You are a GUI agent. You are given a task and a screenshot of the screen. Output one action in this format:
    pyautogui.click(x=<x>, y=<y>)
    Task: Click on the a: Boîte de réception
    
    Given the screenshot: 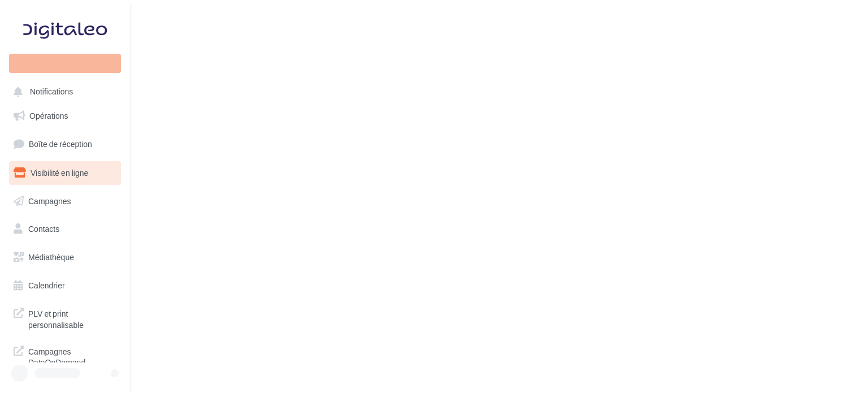 What is the action you would take?
    pyautogui.click(x=65, y=143)
    